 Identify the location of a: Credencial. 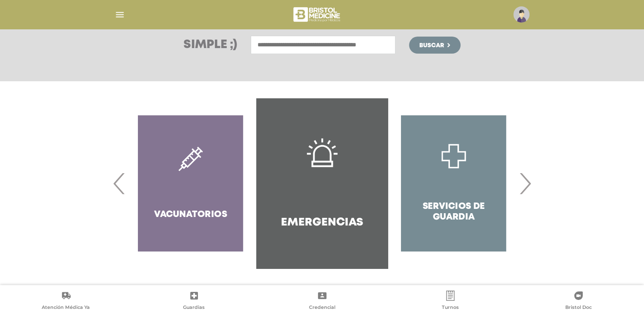
(322, 301).